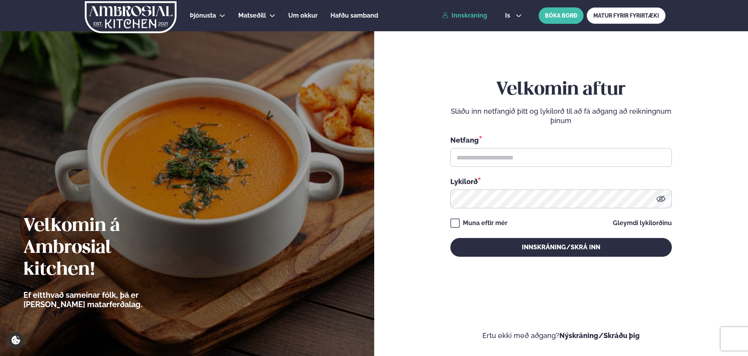 The width and height of the screenshot is (748, 356). Describe the element at coordinates (561, 116) in the screenshot. I see `p: Sláðu inn netfangið þitt og lykilorð til að fá aðgang að reikningnum þínum` at that location.